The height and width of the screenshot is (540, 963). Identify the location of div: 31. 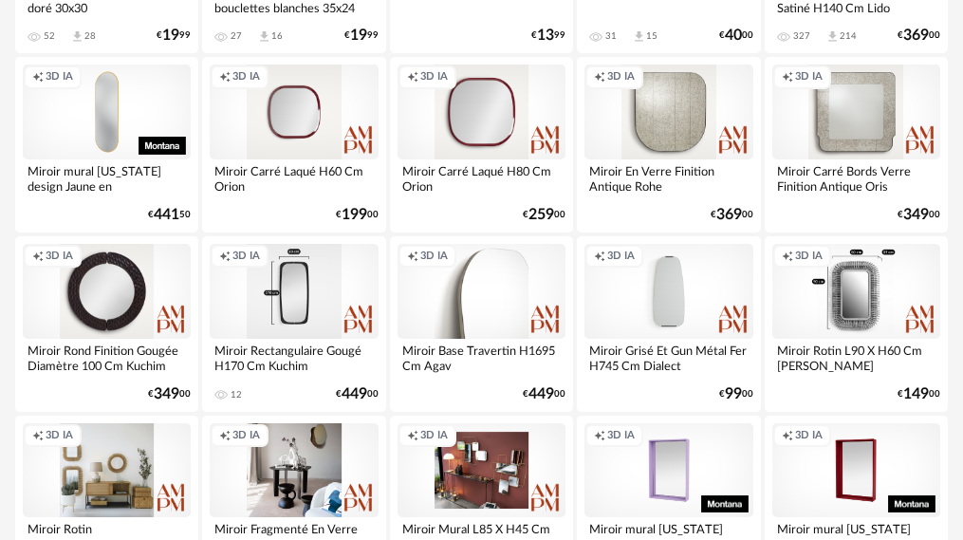
(611, 36).